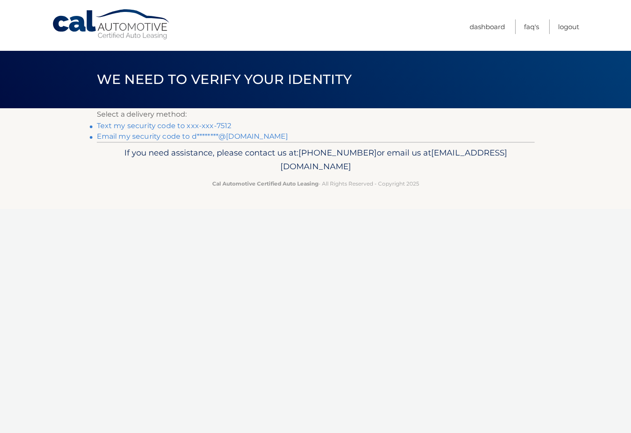 This screenshot has width=631, height=433. I want to click on a: Dashboard, so click(487, 27).